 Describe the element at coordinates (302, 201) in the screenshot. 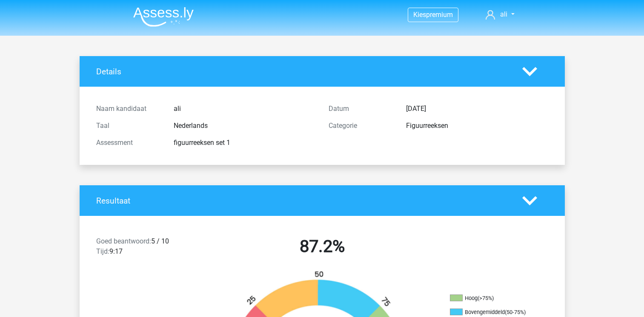

I see `h4: Resultaat` at that location.